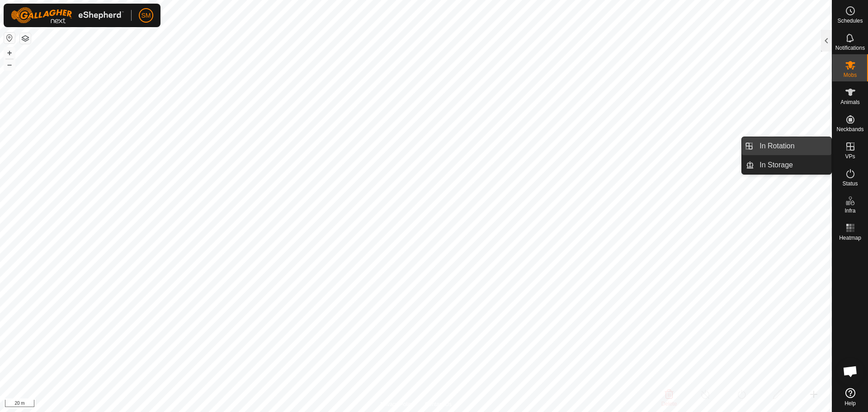  Describe the element at coordinates (850, 184) in the screenshot. I see `span: Status` at that location.